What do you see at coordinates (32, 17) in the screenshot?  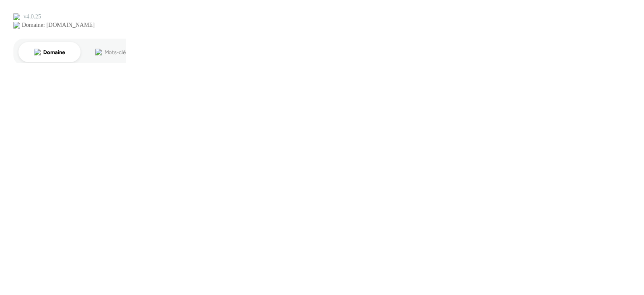 I see `div: v 4.0.25` at bounding box center [32, 17].